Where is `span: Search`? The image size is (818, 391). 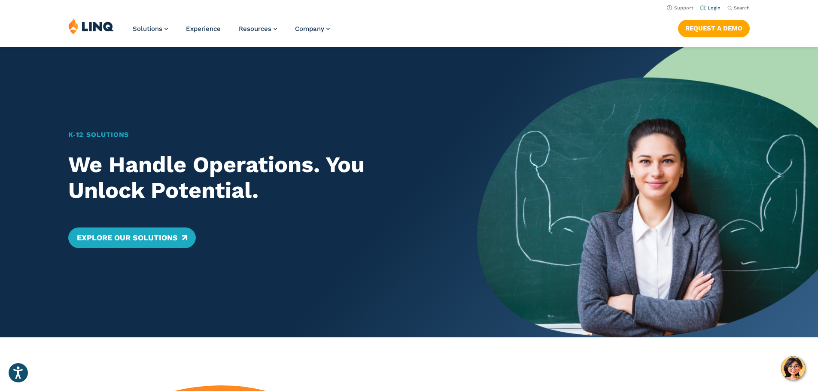
span: Search is located at coordinates (742, 8).